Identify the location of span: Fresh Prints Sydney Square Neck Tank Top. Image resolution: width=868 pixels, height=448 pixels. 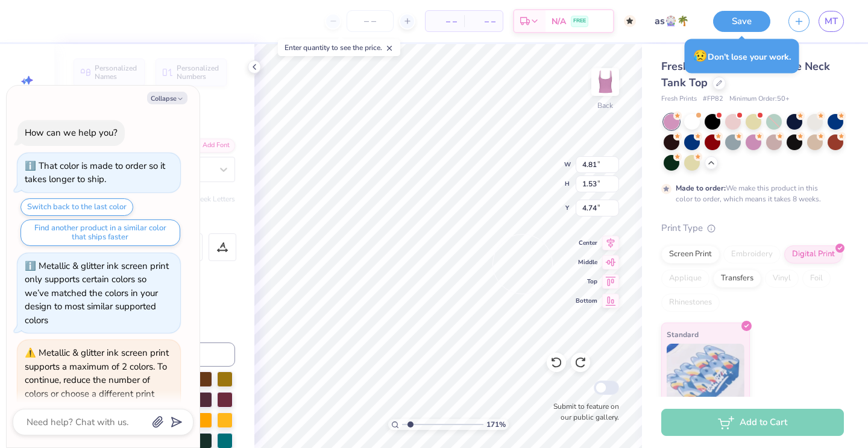
(746, 74).